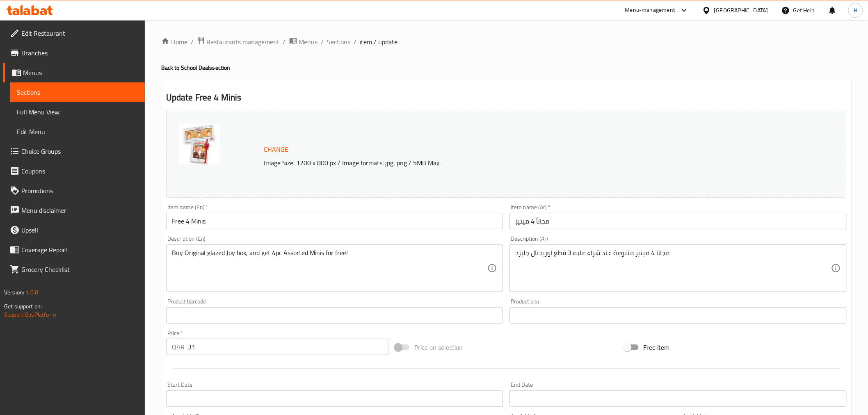 This screenshot has height=415, width=868. What do you see at coordinates (77, 112) in the screenshot?
I see `a: Full Menu View` at bounding box center [77, 112].